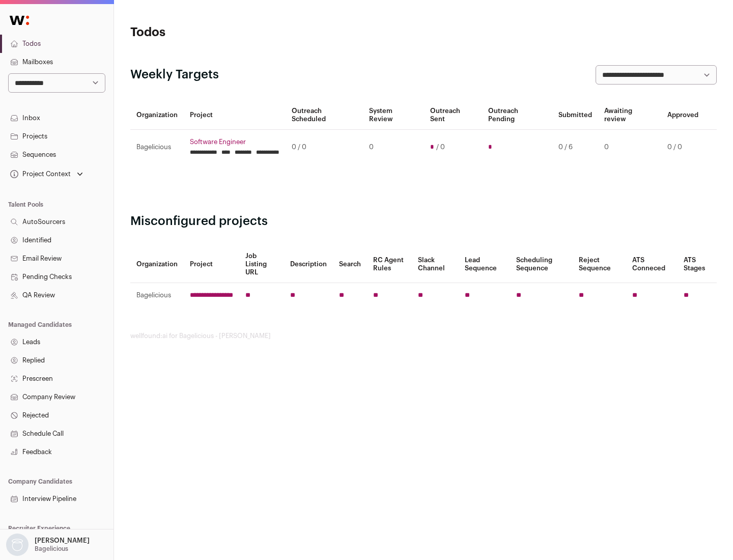 Image resolution: width=733 pixels, height=560 pixels. Describe the element at coordinates (324, 115) in the screenshot. I see `th: Outreach Scheduled` at that location.